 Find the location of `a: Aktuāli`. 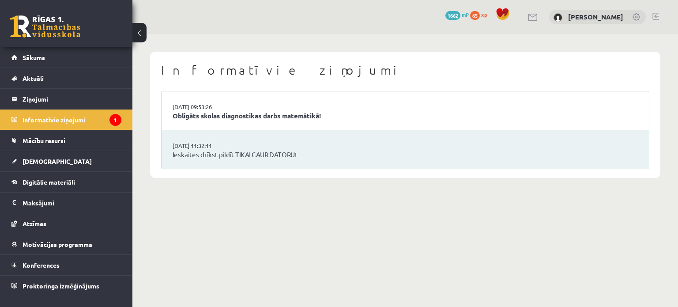

a: Aktuāli is located at coordinates (66, 78).